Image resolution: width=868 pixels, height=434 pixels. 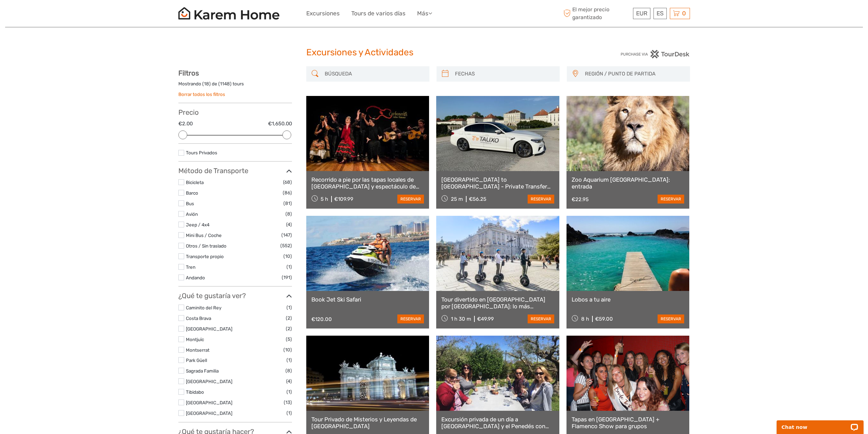 I want to click on h3: ¿Qué te gustaría ver?, so click(x=235, y=296).